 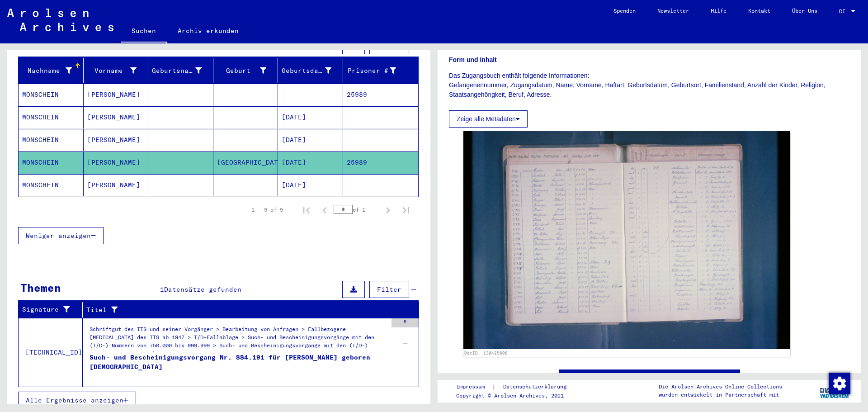 I want to click on mat-header-cell: Geburtsdatum, so click(x=311, y=70).